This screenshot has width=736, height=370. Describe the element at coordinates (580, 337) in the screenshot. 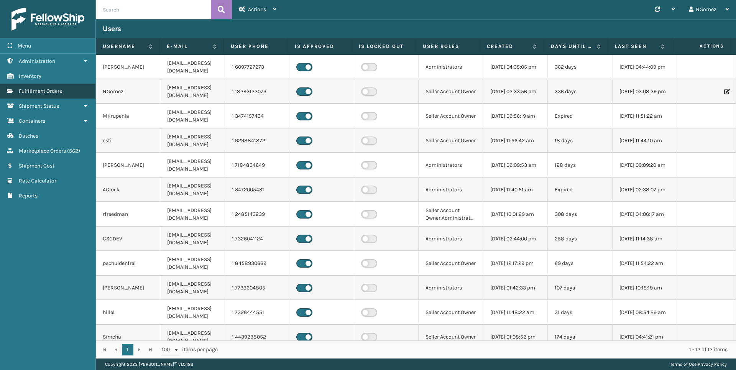

I see `td: 174 days` at that location.